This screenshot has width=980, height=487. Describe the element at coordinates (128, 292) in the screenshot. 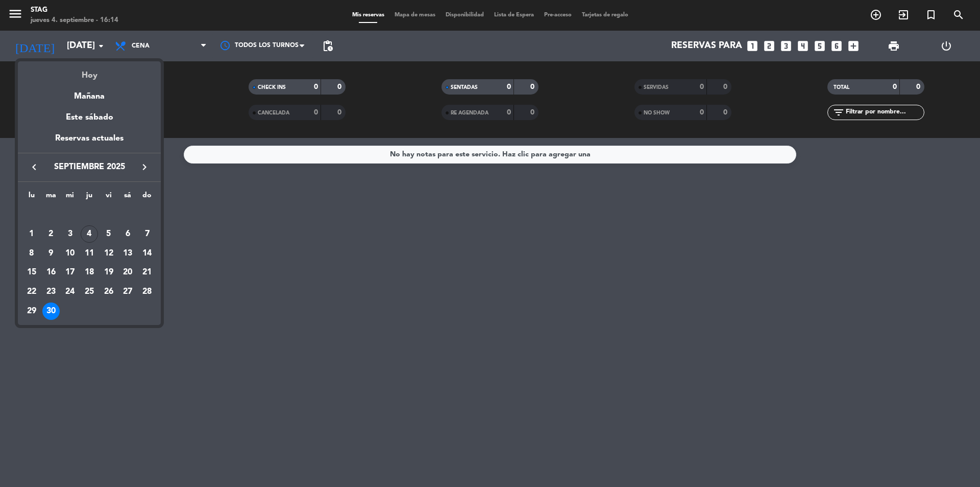

I see `div: 27` at that location.